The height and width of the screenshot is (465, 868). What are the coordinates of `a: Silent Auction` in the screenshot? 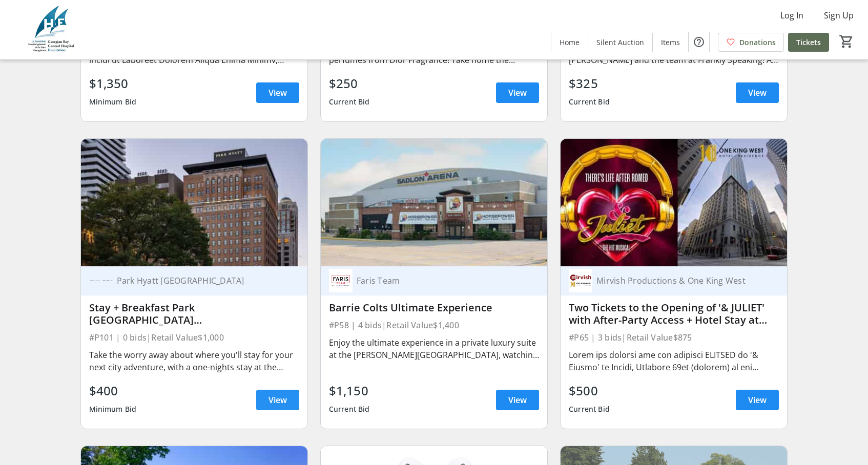 It's located at (620, 42).